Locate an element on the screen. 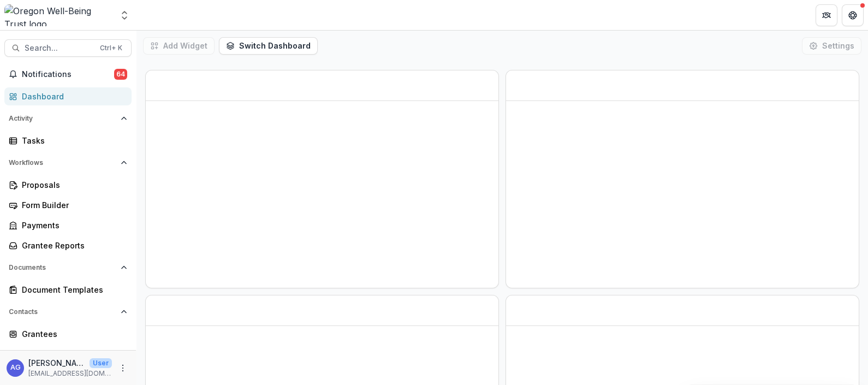 This screenshot has height=385, width=868. button: Open Activity is located at coordinates (68, 119).